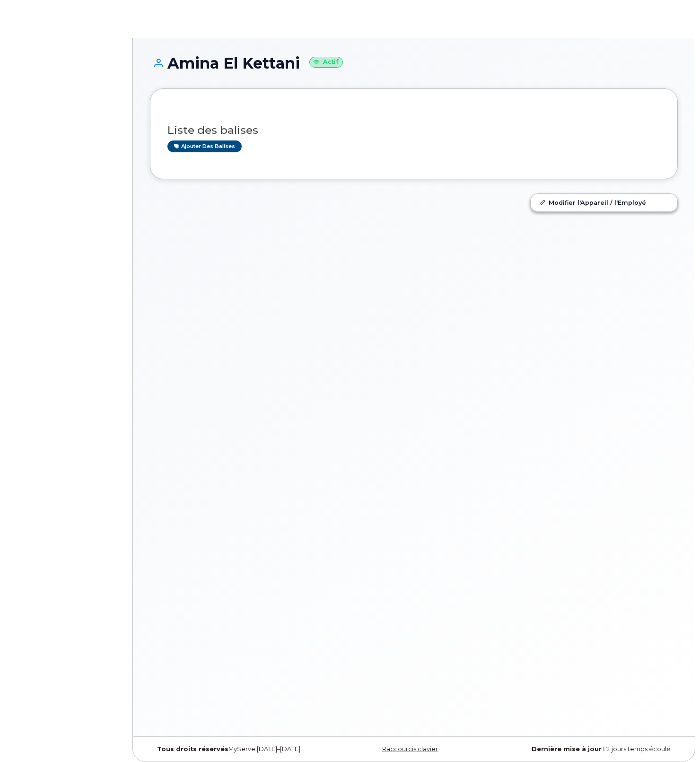  I want to click on h3: Liste des balises, so click(414, 130).